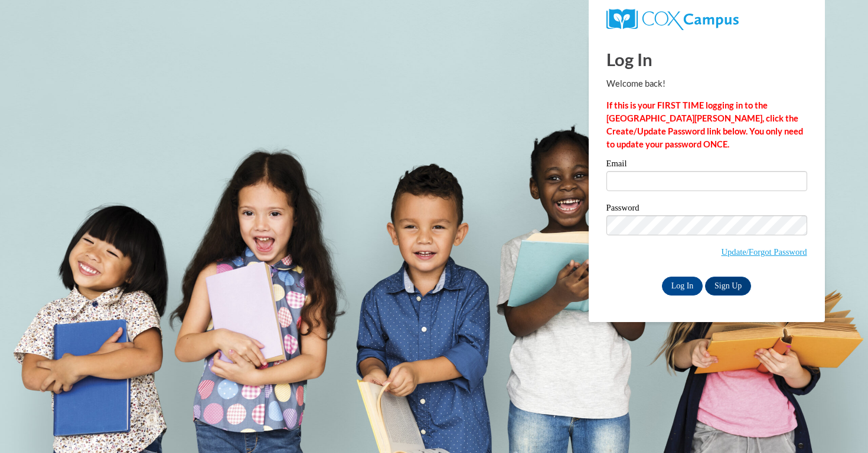  I want to click on p: Welcome back!, so click(707, 84).